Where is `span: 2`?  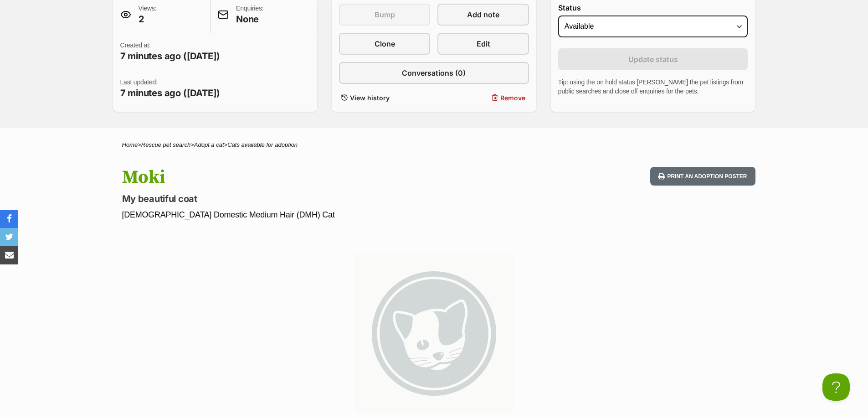
span: 2 is located at coordinates (147, 19).